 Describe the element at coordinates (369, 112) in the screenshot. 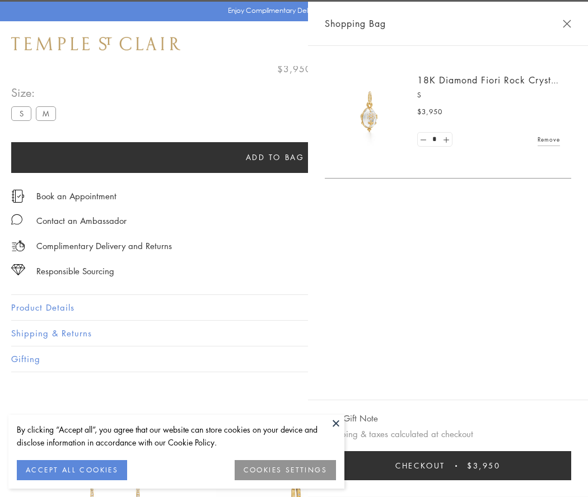

I see `img: P51889-E11FIORI` at that location.